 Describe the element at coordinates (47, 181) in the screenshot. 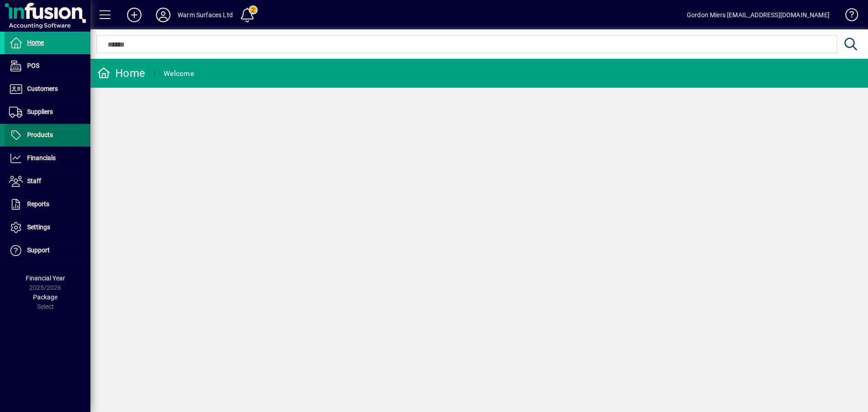

I see `a: Staff` at that location.